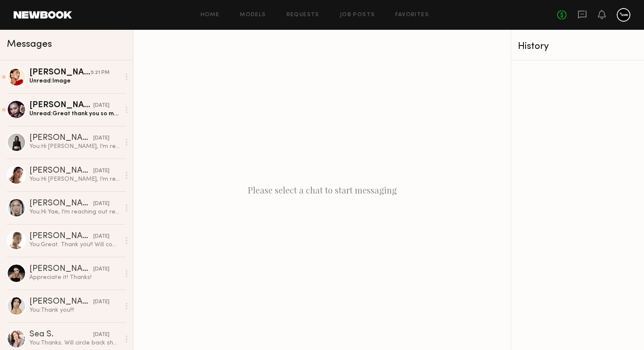 The image size is (644, 350). I want to click on a: Favorites, so click(412, 15).